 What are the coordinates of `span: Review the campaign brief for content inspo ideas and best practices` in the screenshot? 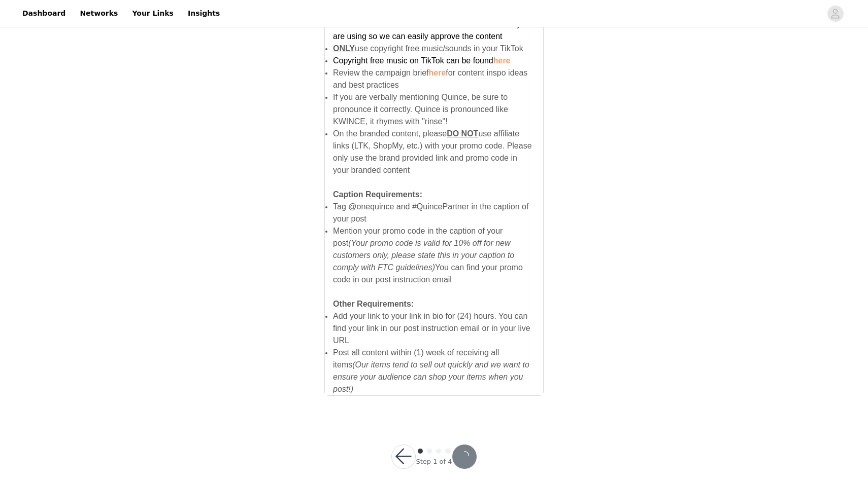 It's located at (430, 79).